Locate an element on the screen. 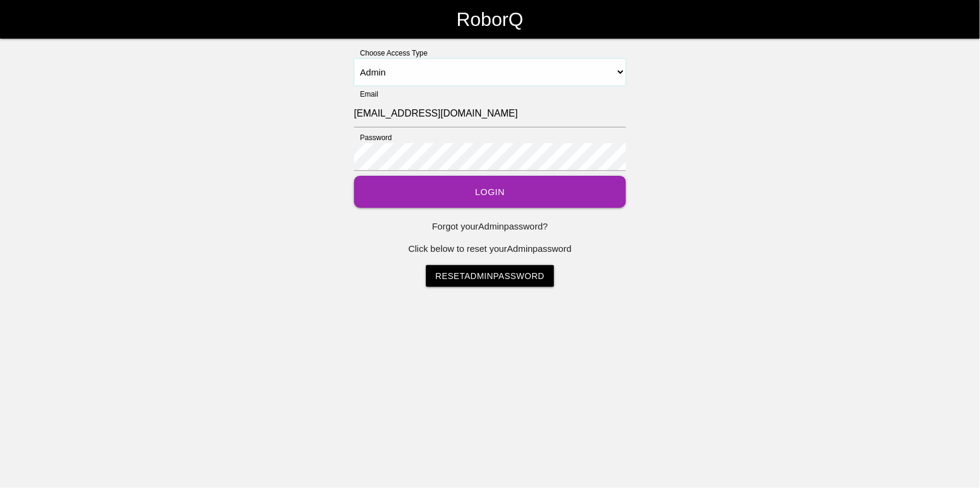  label: Password is located at coordinates (372, 138).